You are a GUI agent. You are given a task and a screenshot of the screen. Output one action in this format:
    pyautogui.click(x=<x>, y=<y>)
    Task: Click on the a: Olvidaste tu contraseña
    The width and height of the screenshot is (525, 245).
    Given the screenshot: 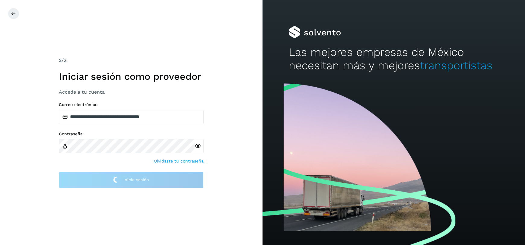 What is the action you would take?
    pyautogui.click(x=179, y=161)
    